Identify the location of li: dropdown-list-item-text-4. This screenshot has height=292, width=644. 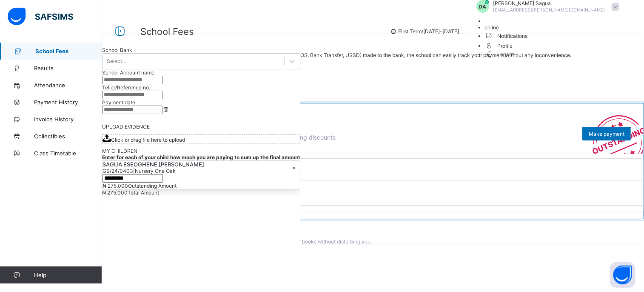
(554, 45).